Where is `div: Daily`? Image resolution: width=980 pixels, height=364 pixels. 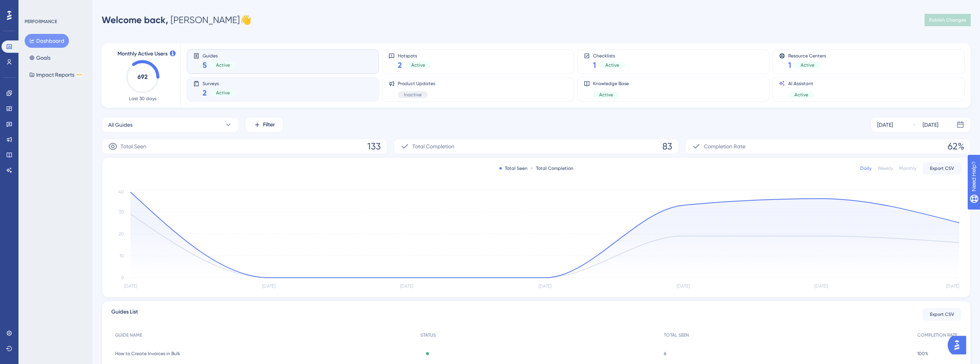
div: Daily is located at coordinates (865, 168).